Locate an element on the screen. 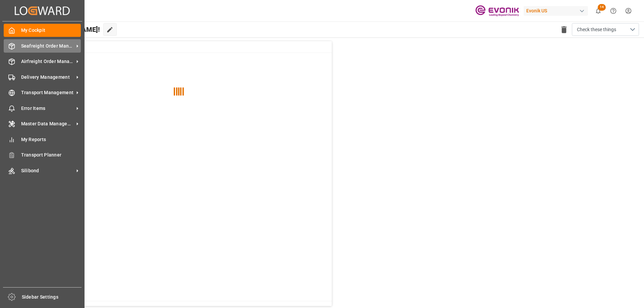 This screenshot has width=644, height=308. button: Help Center is located at coordinates (613, 11).